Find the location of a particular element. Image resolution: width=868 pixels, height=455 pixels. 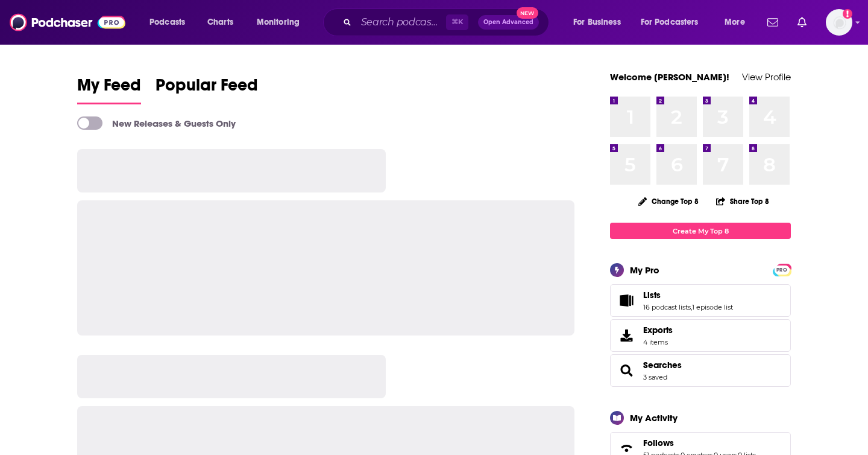

span: Popular Feed is located at coordinates (207, 89).